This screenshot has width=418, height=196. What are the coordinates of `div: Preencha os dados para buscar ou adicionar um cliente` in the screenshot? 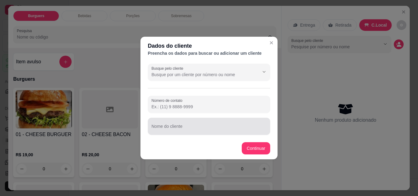 It's located at (209, 53).